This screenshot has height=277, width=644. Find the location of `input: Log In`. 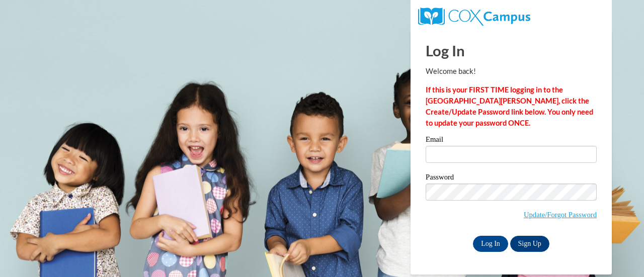

input: Log In is located at coordinates (490, 244).